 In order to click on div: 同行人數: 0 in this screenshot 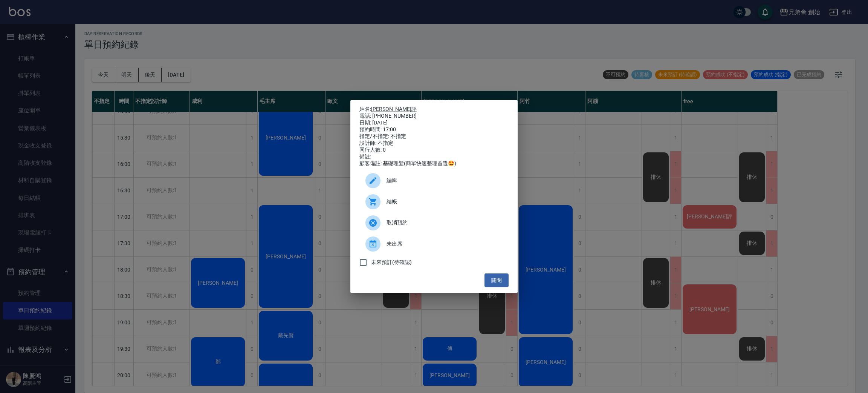, I will do `click(434, 150)`.